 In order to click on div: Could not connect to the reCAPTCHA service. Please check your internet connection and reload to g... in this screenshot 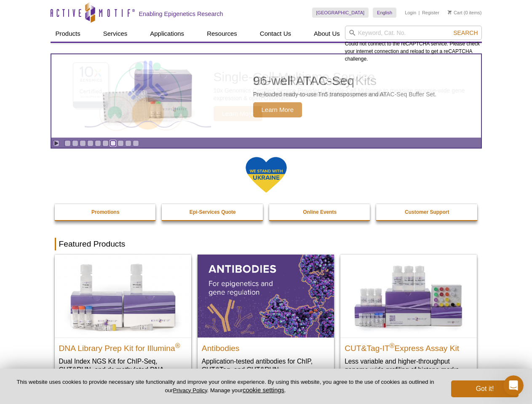, I will do `click(413, 44)`.